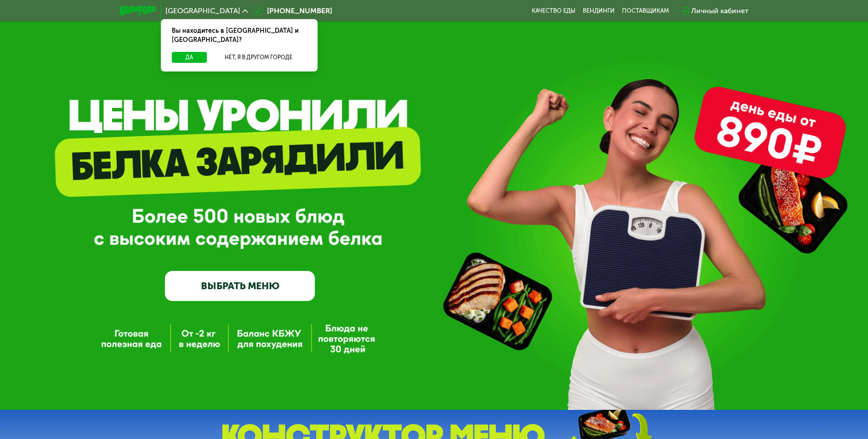  I want to click on button: Да, so click(189, 57).